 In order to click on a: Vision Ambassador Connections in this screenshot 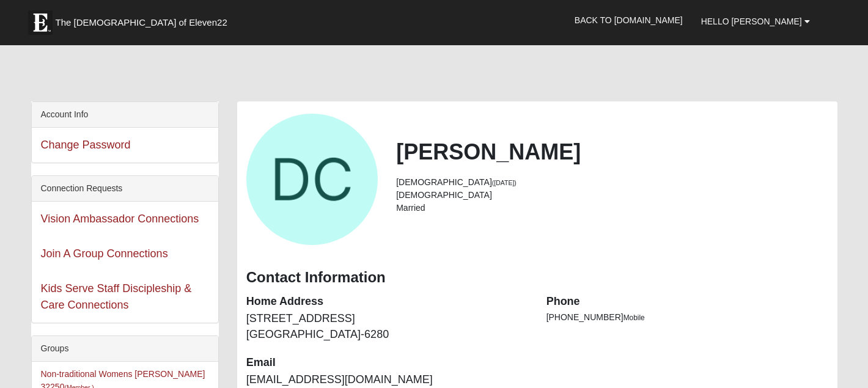, I will do `click(120, 219)`.